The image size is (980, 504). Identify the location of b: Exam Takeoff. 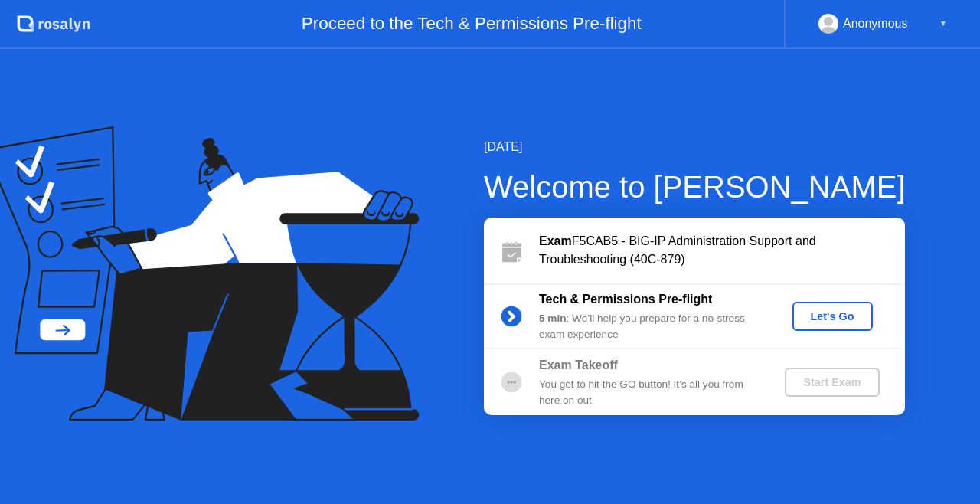
(578, 365).